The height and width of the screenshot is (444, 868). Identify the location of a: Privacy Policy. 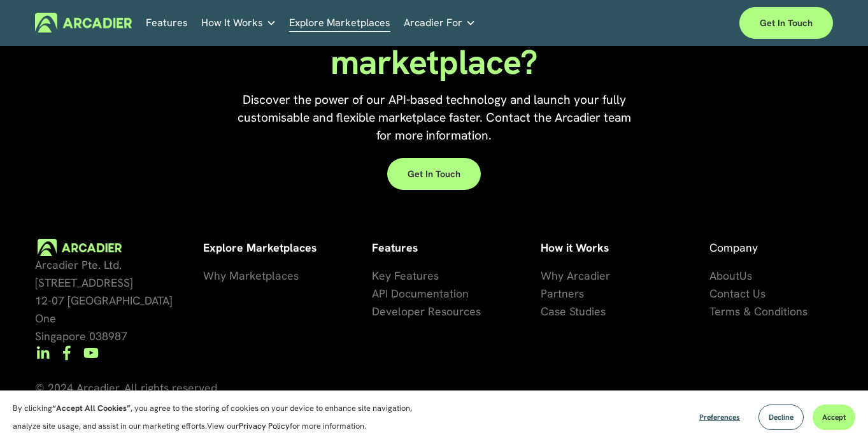
(264, 425).